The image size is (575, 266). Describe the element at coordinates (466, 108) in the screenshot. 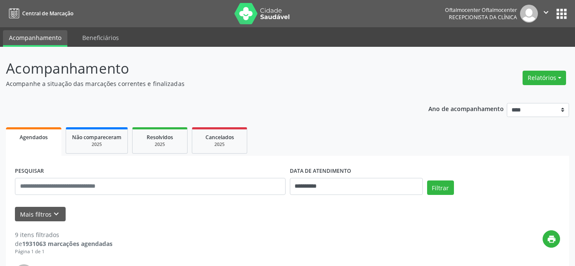

I see `p: Ano de acompanhamento` at that location.